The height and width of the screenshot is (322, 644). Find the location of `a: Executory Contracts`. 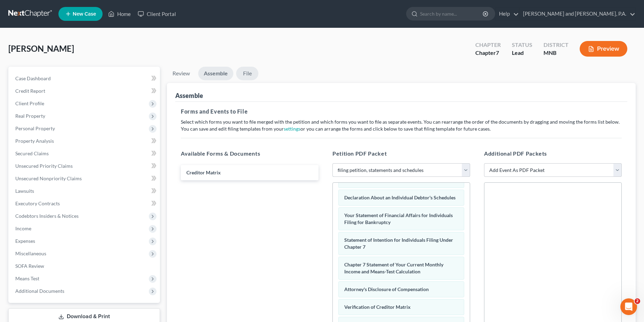

a: Executory Contracts is located at coordinates (85, 204).